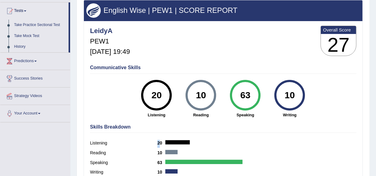  What do you see at coordinates (223, 68) in the screenshot?
I see `h4: Communicative Skills` at bounding box center [223, 68].